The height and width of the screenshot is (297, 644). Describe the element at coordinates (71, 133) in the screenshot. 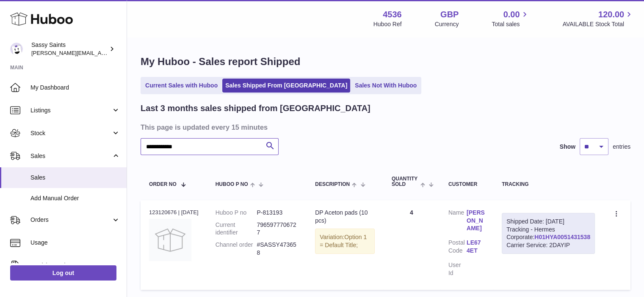

I see `span: Stock` at that location.